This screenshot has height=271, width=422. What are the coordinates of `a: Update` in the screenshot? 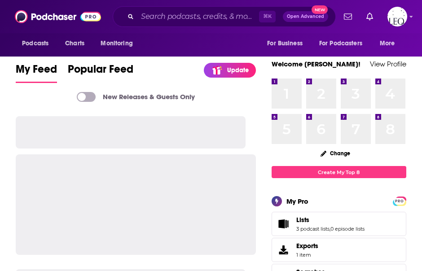 It's located at (230, 70).